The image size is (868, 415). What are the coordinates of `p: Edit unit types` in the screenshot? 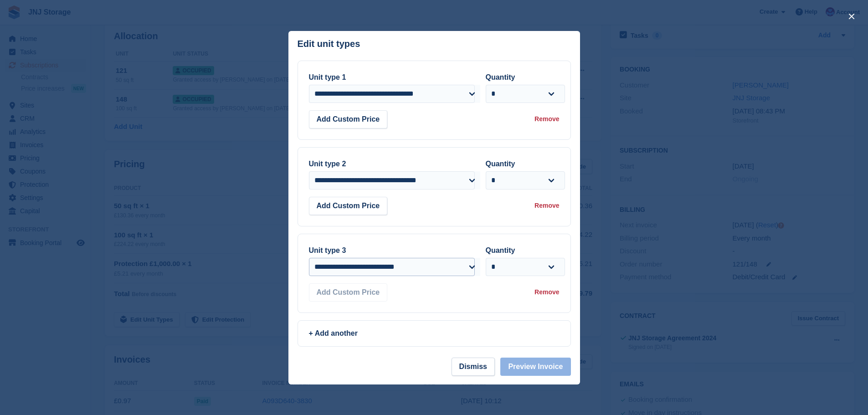 It's located at (329, 44).